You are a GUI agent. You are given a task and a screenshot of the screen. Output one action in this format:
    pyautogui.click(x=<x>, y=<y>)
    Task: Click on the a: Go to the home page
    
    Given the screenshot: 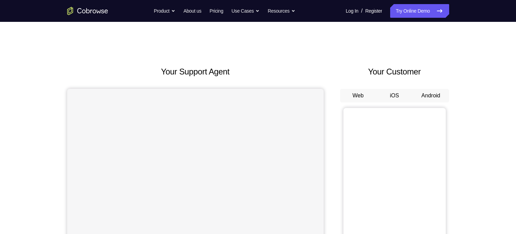 What is the action you would take?
    pyautogui.click(x=88, y=11)
    